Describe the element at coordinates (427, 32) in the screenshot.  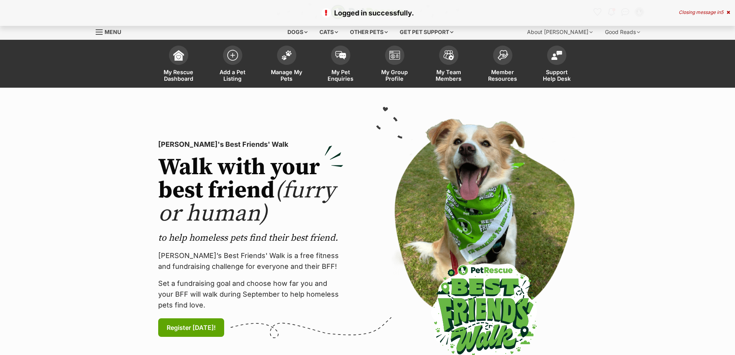
I see `div: Get pet support` at that location.